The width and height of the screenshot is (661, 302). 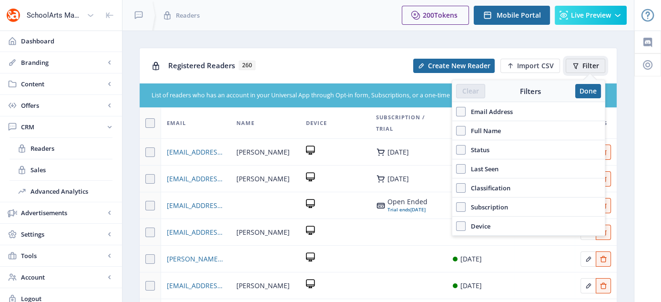 What do you see at coordinates (63, 277) in the screenshot?
I see `span: Account` at bounding box center [63, 277].